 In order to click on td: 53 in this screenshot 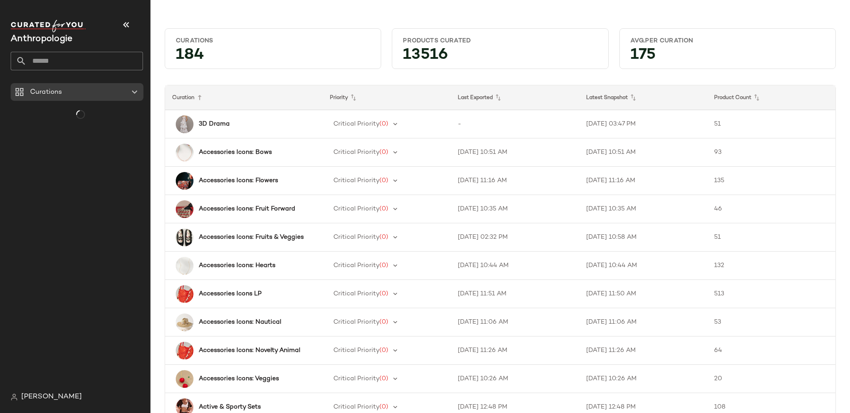, I will do `click(771, 323)`.